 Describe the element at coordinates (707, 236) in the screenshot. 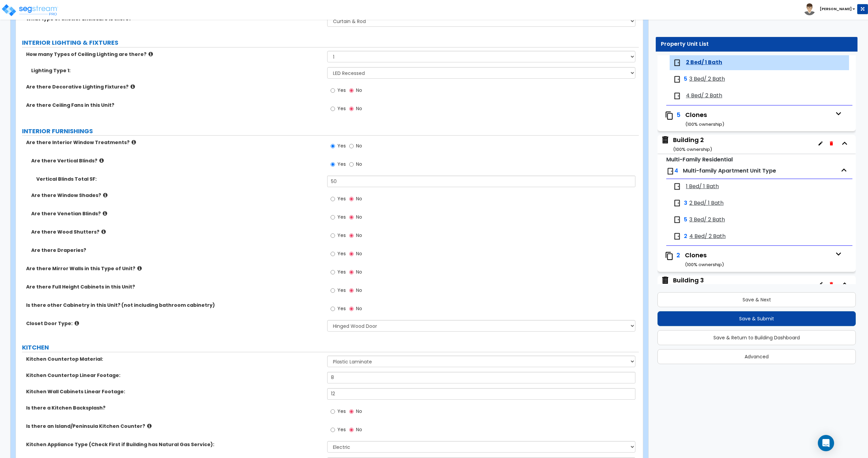

I see `span: 4 Bed/ 2 Bath` at that location.